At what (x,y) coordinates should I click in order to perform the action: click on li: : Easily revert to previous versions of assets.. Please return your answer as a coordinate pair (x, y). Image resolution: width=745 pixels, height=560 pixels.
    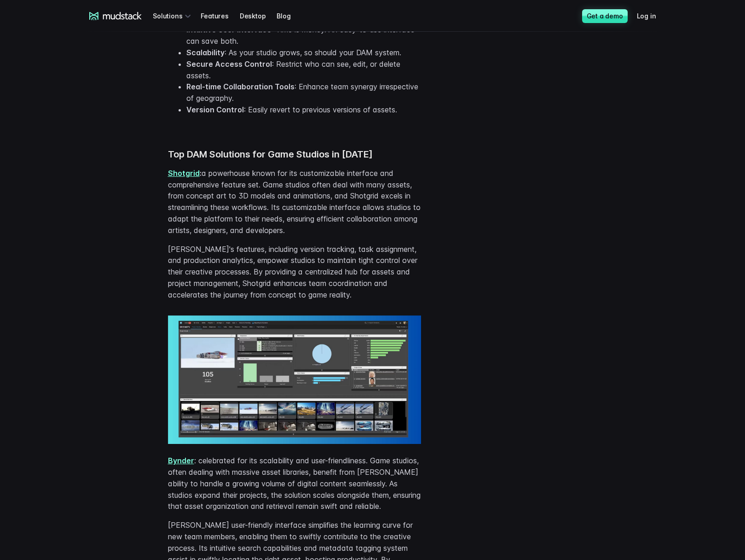
    Looking at the image, I should click on (304, 110).